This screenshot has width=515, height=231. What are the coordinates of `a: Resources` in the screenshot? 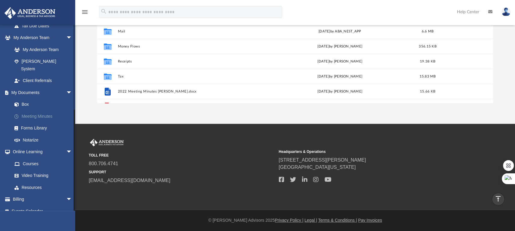 It's located at (43, 188).